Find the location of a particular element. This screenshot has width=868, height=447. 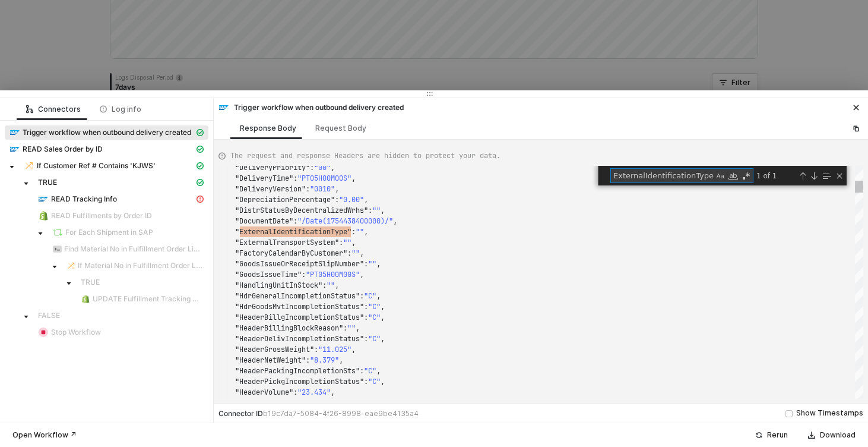

div: Open Workflow ↗ is located at coordinates (44, 435).